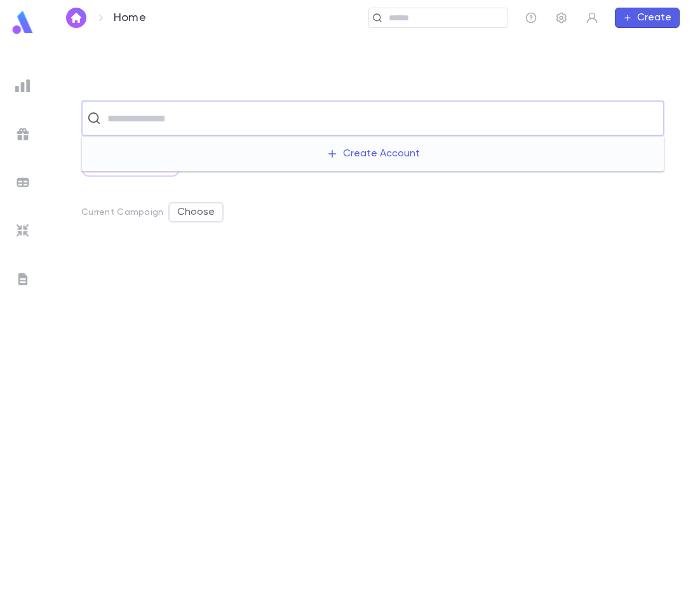  What do you see at coordinates (122, 212) in the screenshot?
I see `p: Current Campaign` at bounding box center [122, 212].